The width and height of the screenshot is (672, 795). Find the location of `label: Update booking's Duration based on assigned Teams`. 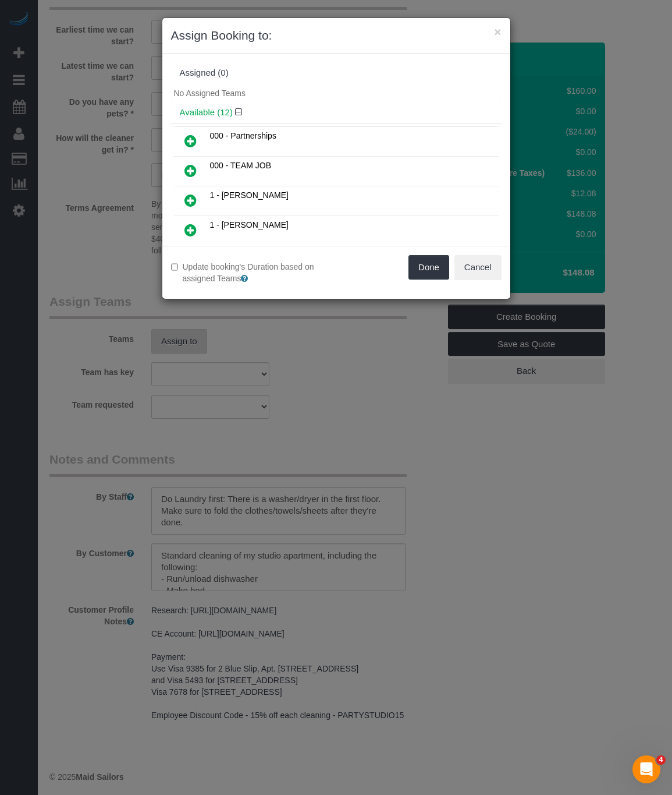

label: Update booking's Duration based on assigned Teams is located at coordinates (249, 273).